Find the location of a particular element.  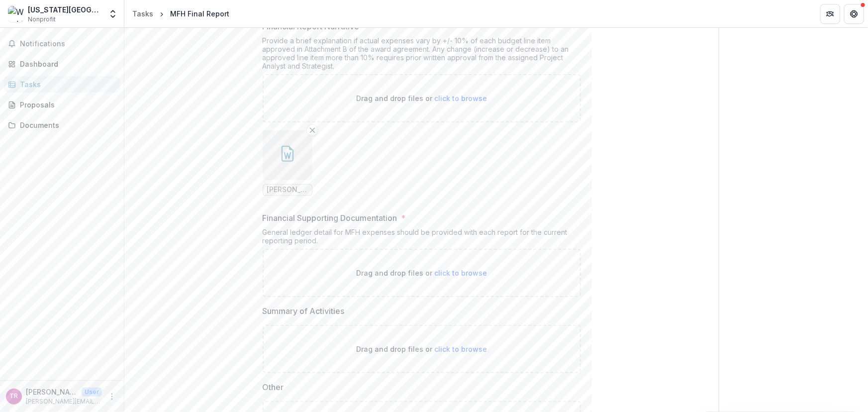

a: Proposals is located at coordinates (62, 105).